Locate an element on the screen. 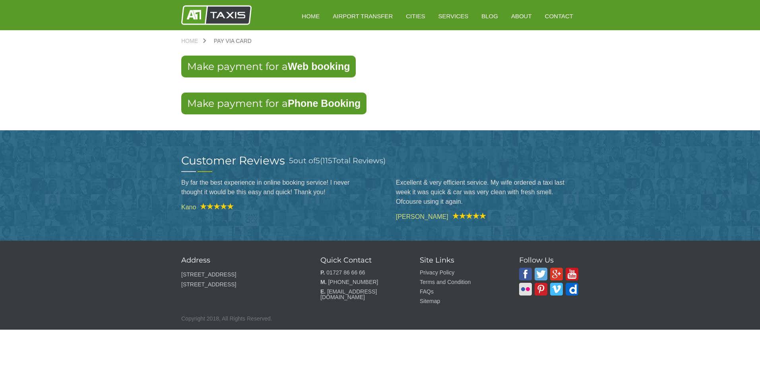 This screenshot has width=760, height=367. a: Cities is located at coordinates (415, 16).